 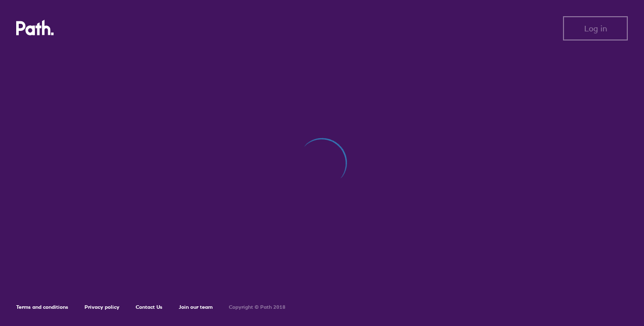 I want to click on a: Privacy policy, so click(x=101, y=307).